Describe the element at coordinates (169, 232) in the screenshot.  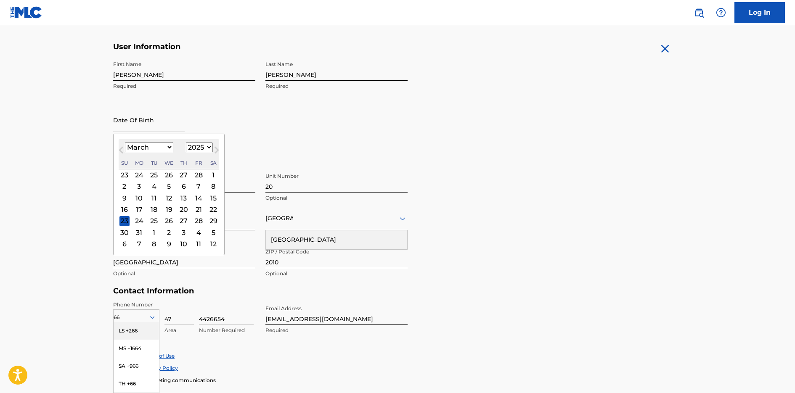
I see `div: Choose Wednesday, April 2nd, 2025` at that location.